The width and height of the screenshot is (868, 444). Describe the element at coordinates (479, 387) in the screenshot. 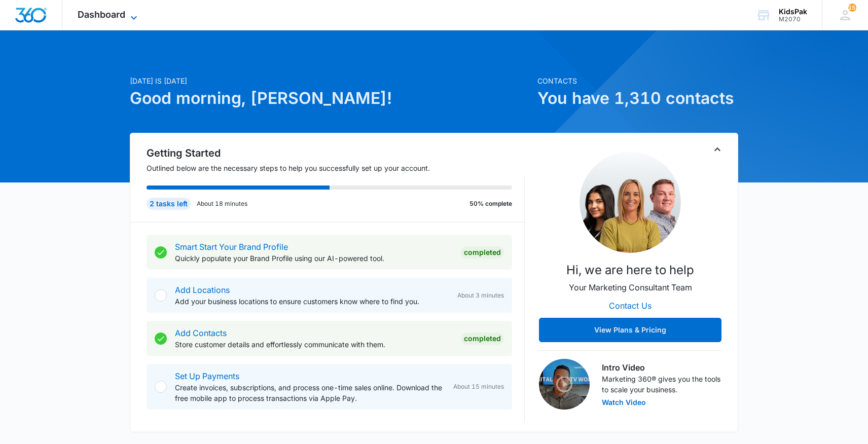

I see `span: About 15 minutes` at that location.